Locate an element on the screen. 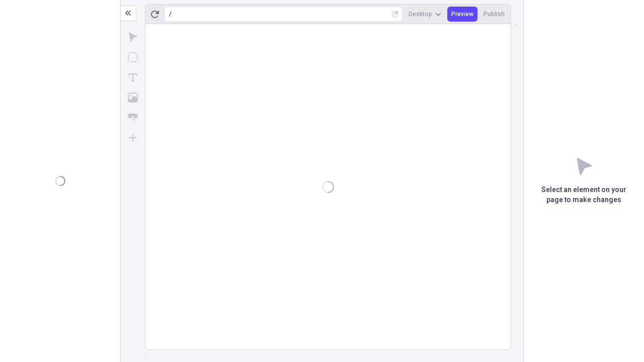 This screenshot has height=362, width=644. span: Preview is located at coordinates (462, 14).